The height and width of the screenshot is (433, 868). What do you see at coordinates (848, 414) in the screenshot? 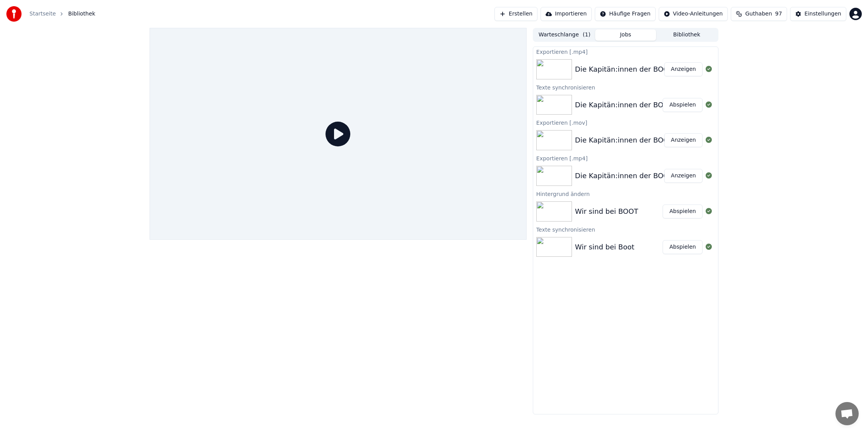
I see `div: Chat öffnen` at bounding box center [848, 414].